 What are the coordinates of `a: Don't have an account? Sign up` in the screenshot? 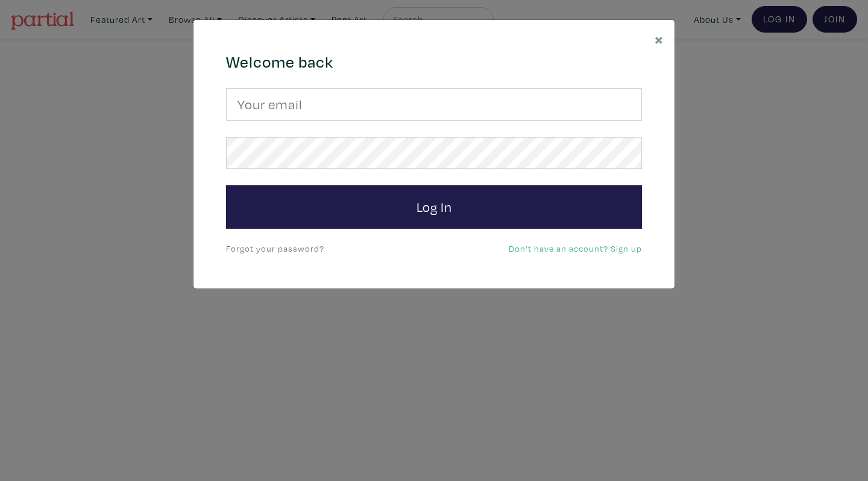 It's located at (575, 248).